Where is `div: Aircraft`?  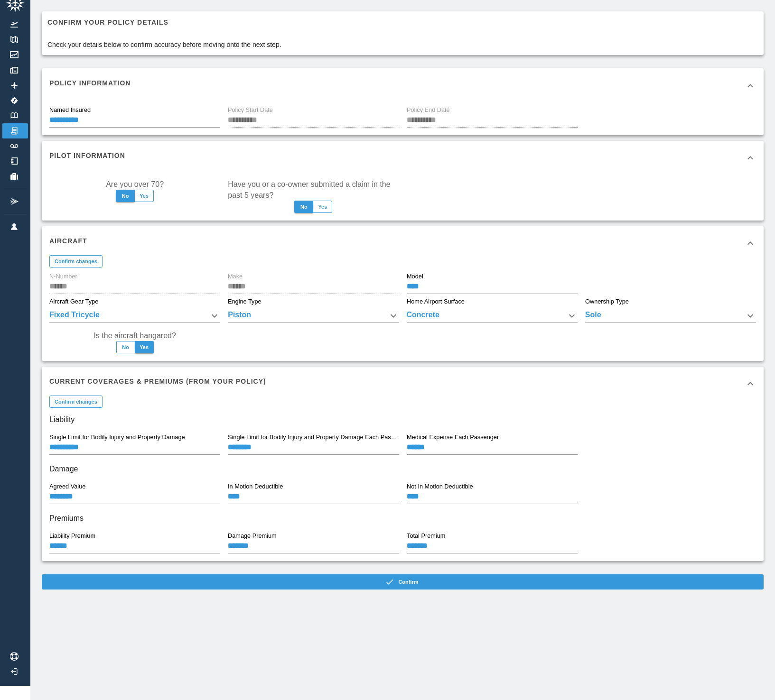 div: Aircraft is located at coordinates (402, 243).